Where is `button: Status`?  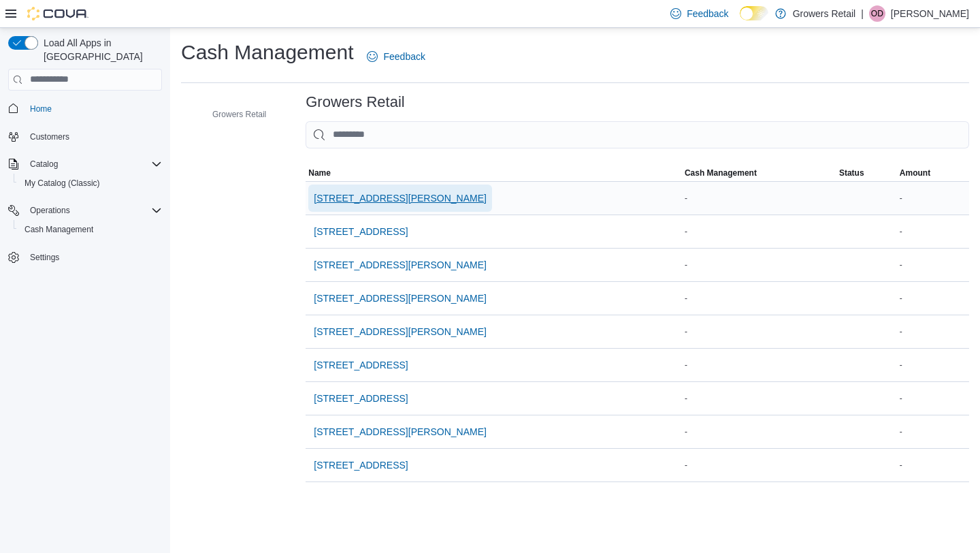
button: Status is located at coordinates (867, 173).